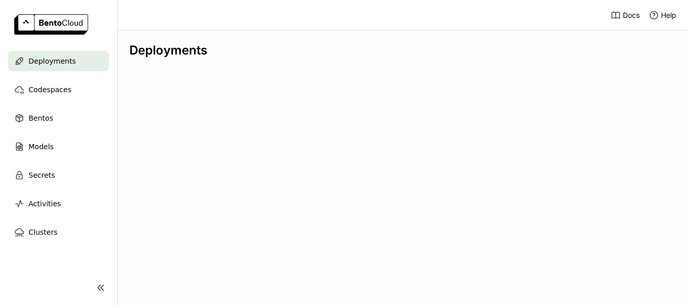 This screenshot has height=305, width=688. Describe the element at coordinates (59, 204) in the screenshot. I see `a: Activities` at that location.